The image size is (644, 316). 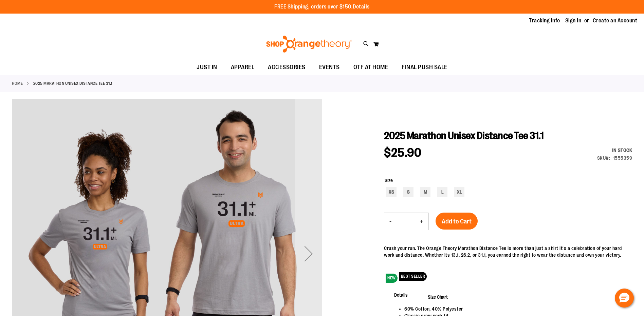 I want to click on div: S, so click(x=408, y=192).